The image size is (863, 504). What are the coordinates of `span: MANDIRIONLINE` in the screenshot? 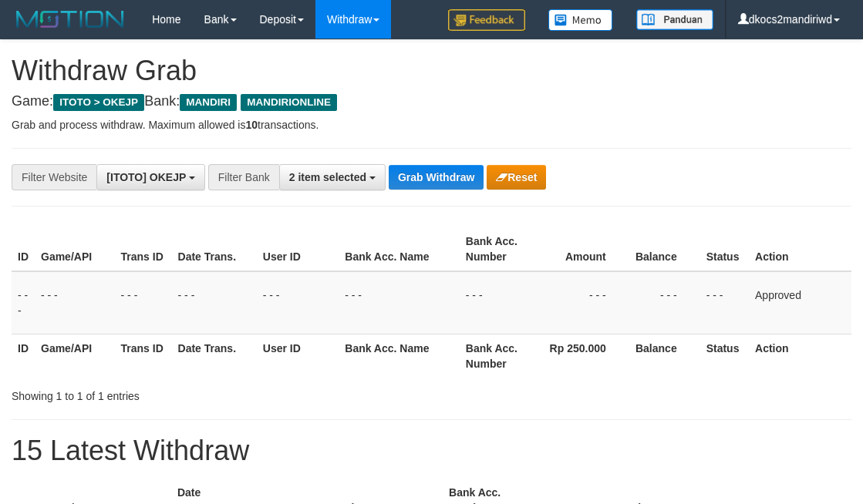 It's located at (289, 103).